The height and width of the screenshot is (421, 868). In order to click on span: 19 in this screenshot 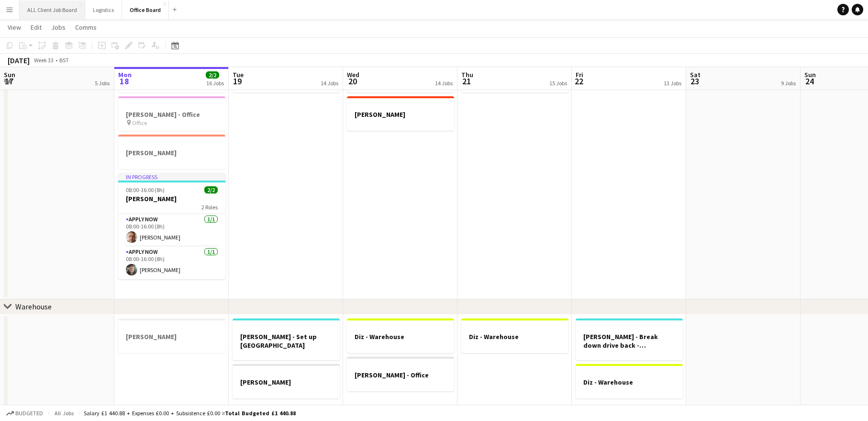, I will do `click(238, 81)`.